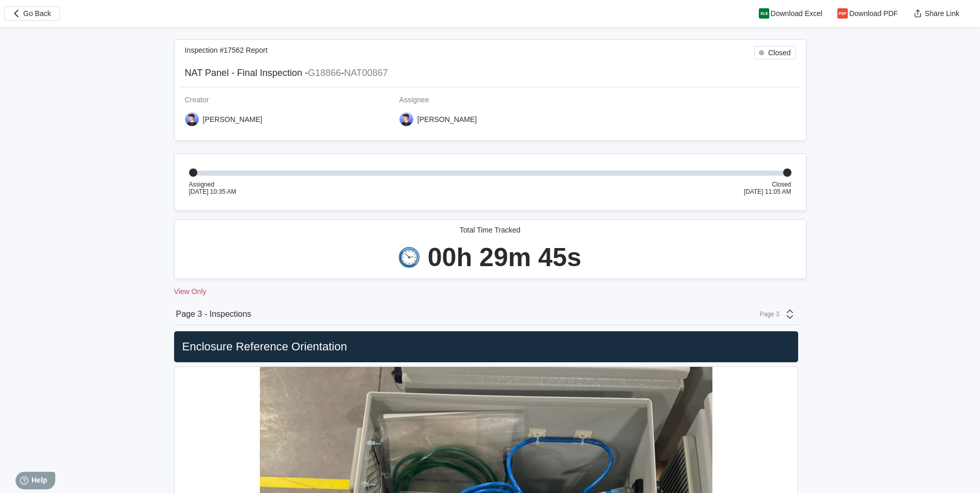 Image resolution: width=980 pixels, height=493 pixels. I want to click on span: NAT Panel - Final Inspection -, so click(246, 73).